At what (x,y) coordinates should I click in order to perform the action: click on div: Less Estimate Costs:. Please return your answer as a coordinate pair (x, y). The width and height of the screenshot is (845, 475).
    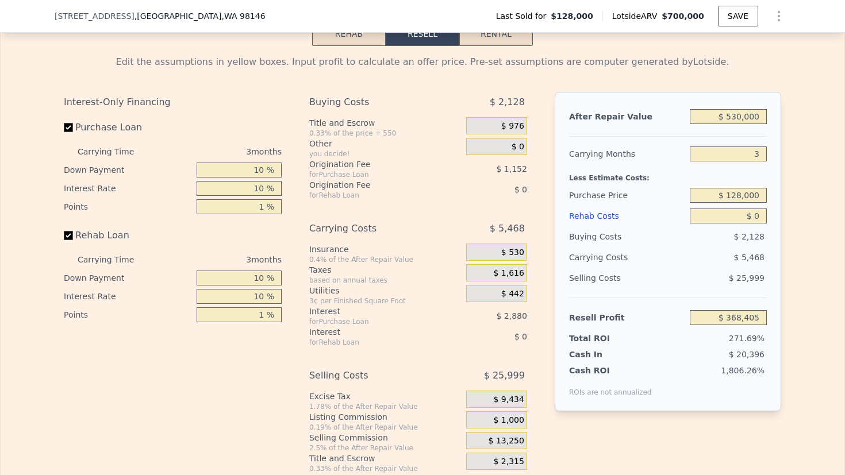
    Looking at the image, I should click on (668, 175).